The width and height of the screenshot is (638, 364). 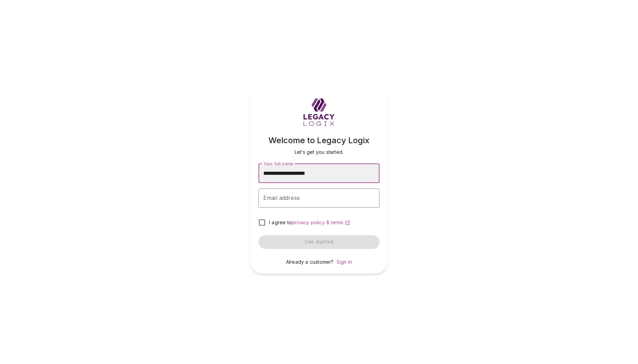 What do you see at coordinates (278, 163) in the screenshot?
I see `span: Your full name` at bounding box center [278, 163].